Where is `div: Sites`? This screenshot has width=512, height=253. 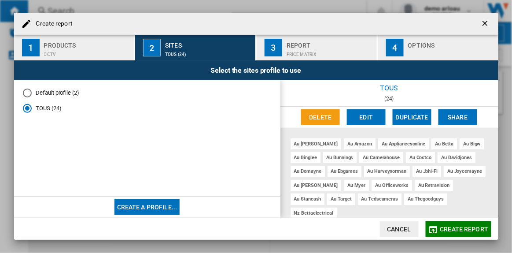 div: Sites is located at coordinates (208, 43).